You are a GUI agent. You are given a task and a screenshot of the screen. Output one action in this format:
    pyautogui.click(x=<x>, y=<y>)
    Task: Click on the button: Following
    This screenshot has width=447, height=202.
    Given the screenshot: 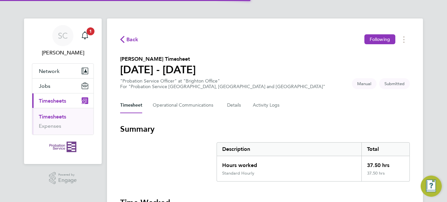 What is the action you would take?
    pyautogui.click(x=380, y=39)
    